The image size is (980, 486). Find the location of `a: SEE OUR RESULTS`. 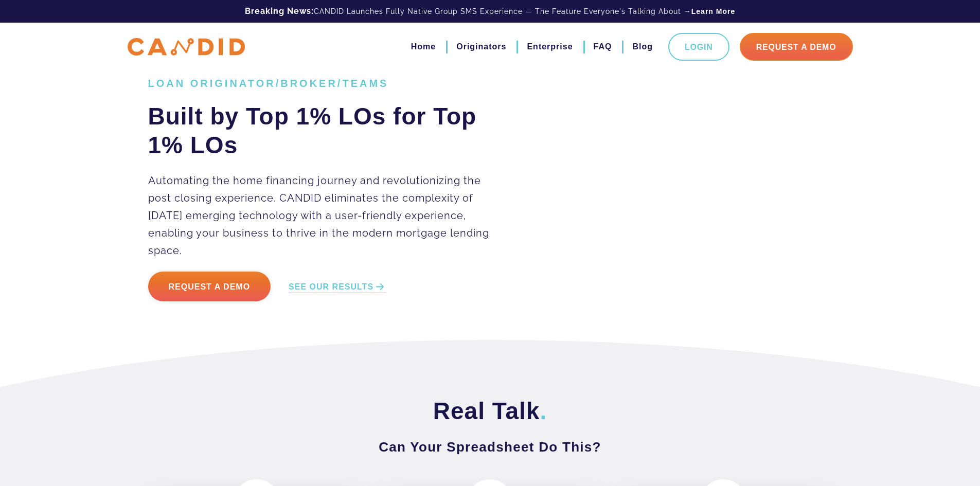

a: SEE OUR RESULTS is located at coordinates (337, 287).